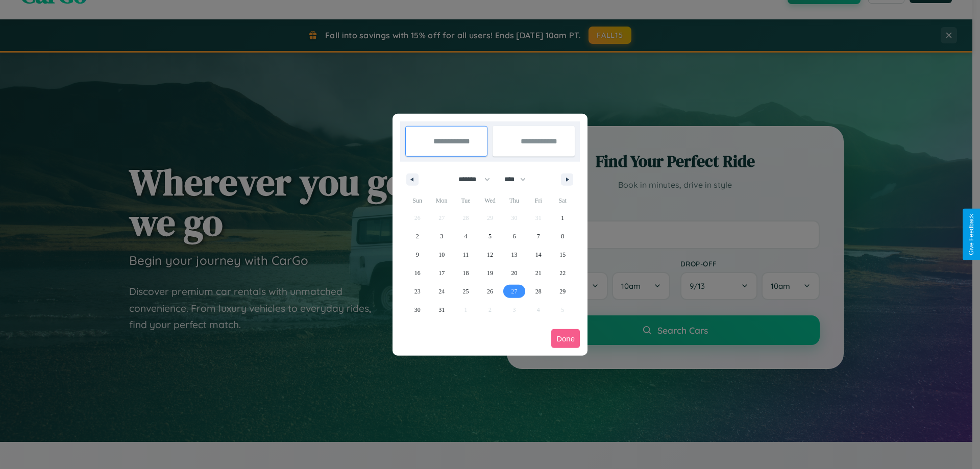 The image size is (980, 469). Describe the element at coordinates (465, 201) in the screenshot. I see `span: Tue` at that location.